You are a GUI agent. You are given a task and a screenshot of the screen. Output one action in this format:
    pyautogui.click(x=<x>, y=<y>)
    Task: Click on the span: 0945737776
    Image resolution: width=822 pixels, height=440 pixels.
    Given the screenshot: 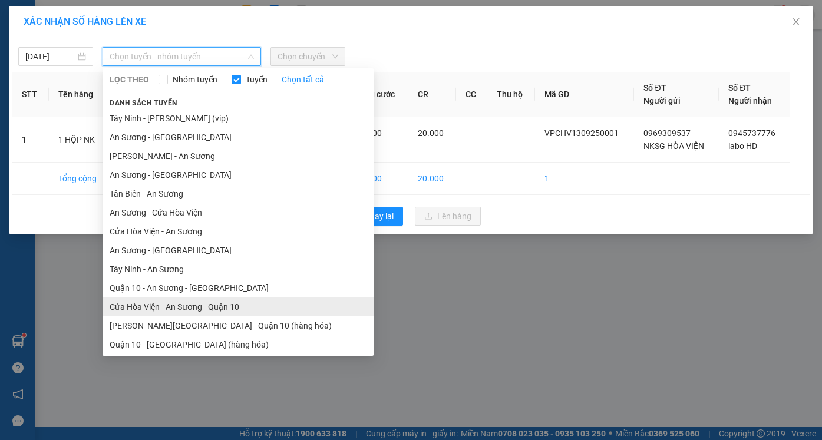 What is the action you would take?
    pyautogui.click(x=752, y=133)
    